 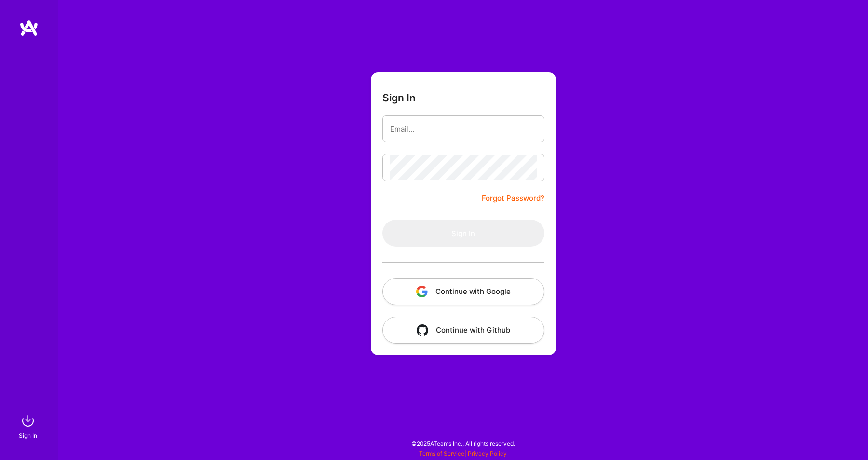 What do you see at coordinates (464, 292) in the screenshot?
I see `button: Continue with Google` at bounding box center [464, 292].